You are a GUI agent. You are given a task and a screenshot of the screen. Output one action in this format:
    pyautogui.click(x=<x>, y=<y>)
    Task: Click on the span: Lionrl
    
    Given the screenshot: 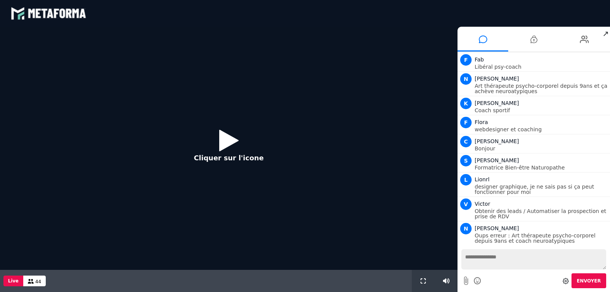 What is the action you would take?
    pyautogui.click(x=482, y=179)
    